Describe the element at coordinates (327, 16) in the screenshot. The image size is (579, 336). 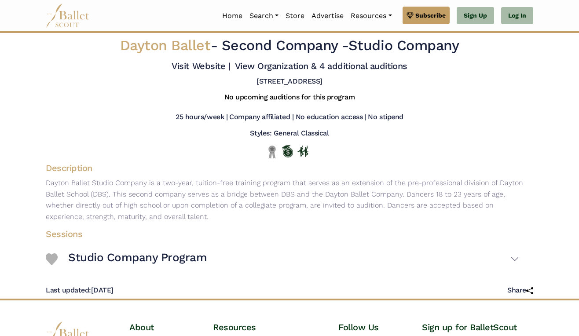
I see `a: Advertise` at that location.